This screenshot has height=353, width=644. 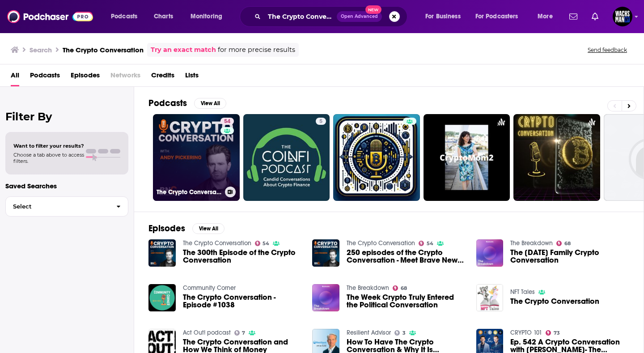 I want to click on span: 73, so click(x=557, y=333).